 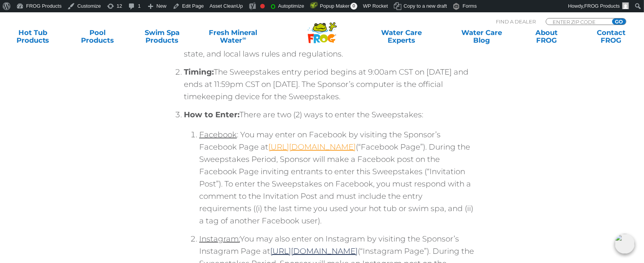 I want to click on a: PoolProducts, so click(x=97, y=37).